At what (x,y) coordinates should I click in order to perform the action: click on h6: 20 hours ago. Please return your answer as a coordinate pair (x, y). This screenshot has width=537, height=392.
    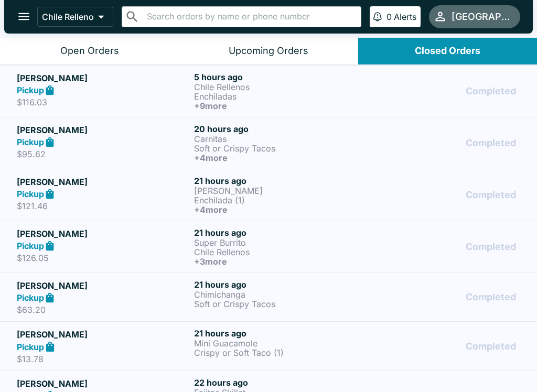
    Looking at the image, I should click on (280, 129).